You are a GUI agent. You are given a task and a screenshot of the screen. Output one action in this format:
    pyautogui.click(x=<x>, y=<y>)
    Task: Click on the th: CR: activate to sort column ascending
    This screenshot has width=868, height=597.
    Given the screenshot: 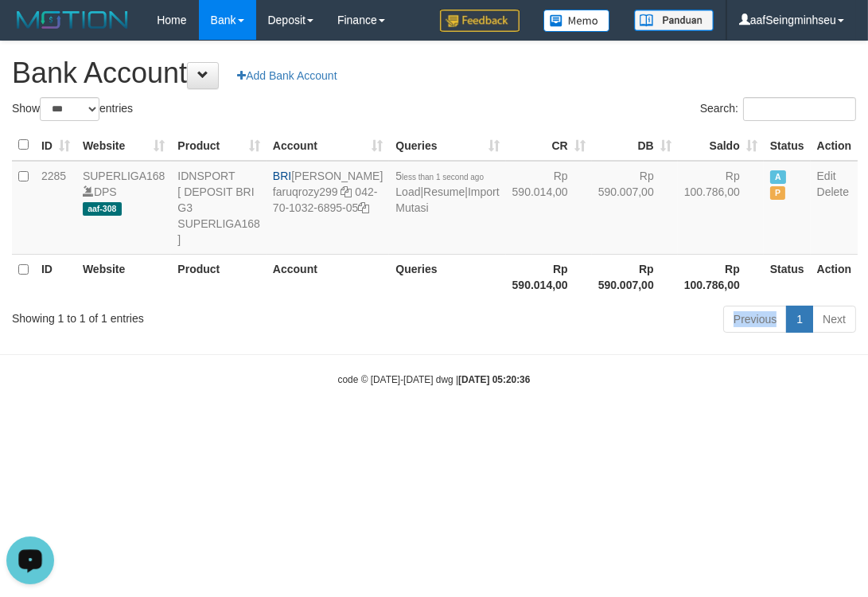 What is the action you would take?
    pyautogui.click(x=549, y=145)
    